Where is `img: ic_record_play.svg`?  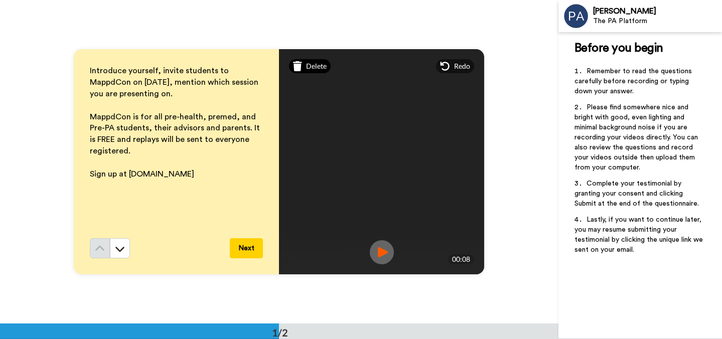 img: ic_record_play.svg is located at coordinates (382, 252).